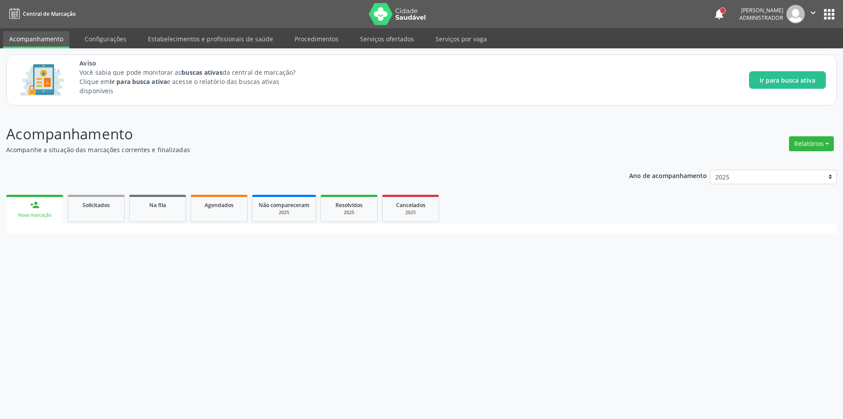 This screenshot has width=843, height=419. I want to click on p: Acompanhe a situação das marcações correntes e finalizadas, so click(297, 149).